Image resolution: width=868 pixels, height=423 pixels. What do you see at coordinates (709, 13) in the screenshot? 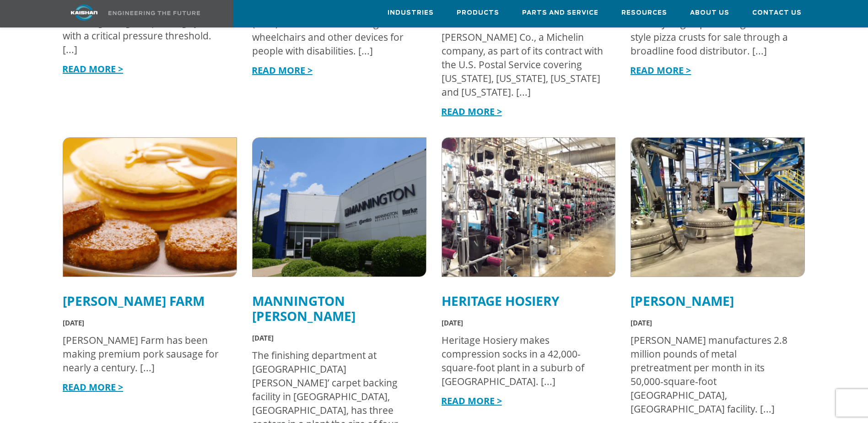
I see `span: About Us` at bounding box center [709, 13].